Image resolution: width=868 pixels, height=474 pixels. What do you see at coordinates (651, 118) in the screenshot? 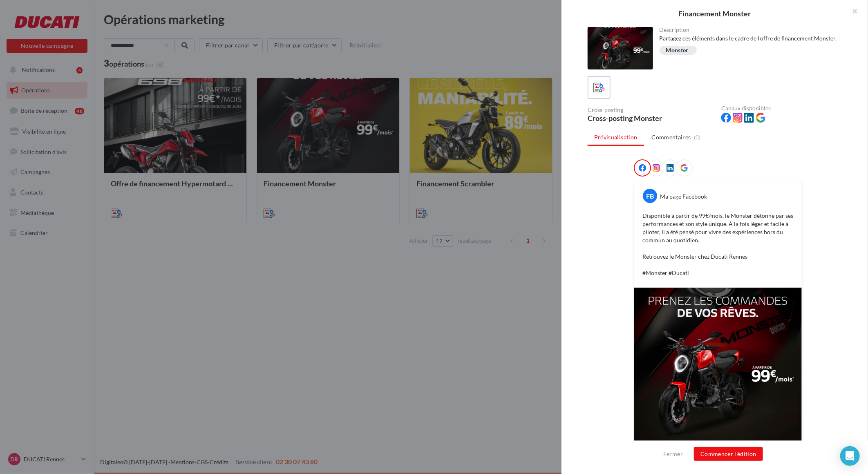
I see `div: Cross-posting Monster` at bounding box center [651, 118].